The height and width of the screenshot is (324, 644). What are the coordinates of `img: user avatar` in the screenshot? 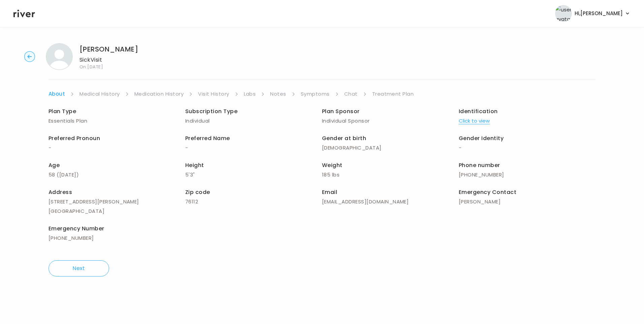 It's located at (563, 14).